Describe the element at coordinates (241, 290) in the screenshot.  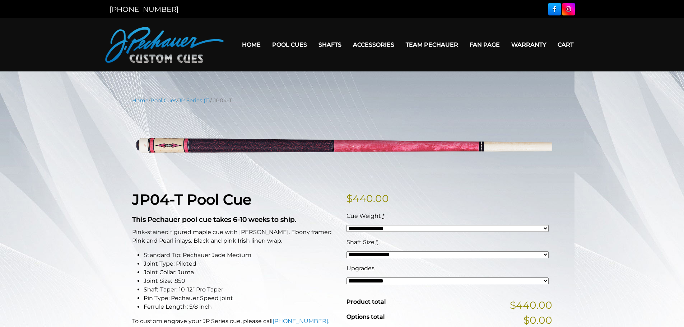
I see `li: Shaft Taper: 10-12” Pro Taper` at that location.